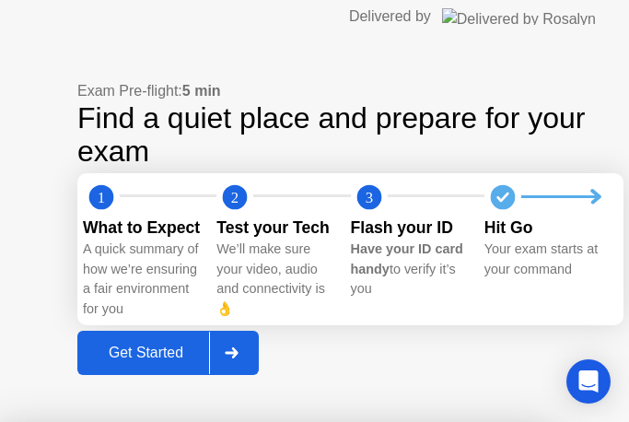  I want to click on div: Hit Go, so click(543, 227).